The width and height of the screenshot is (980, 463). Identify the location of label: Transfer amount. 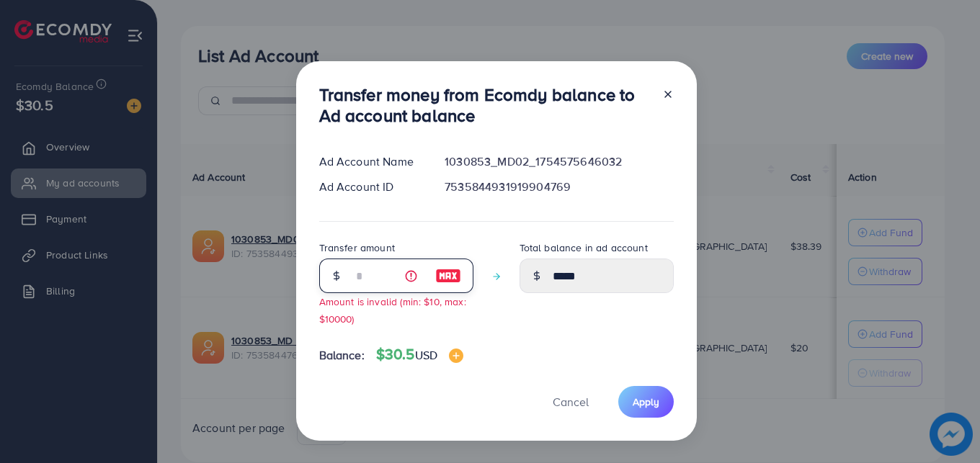
(357, 248).